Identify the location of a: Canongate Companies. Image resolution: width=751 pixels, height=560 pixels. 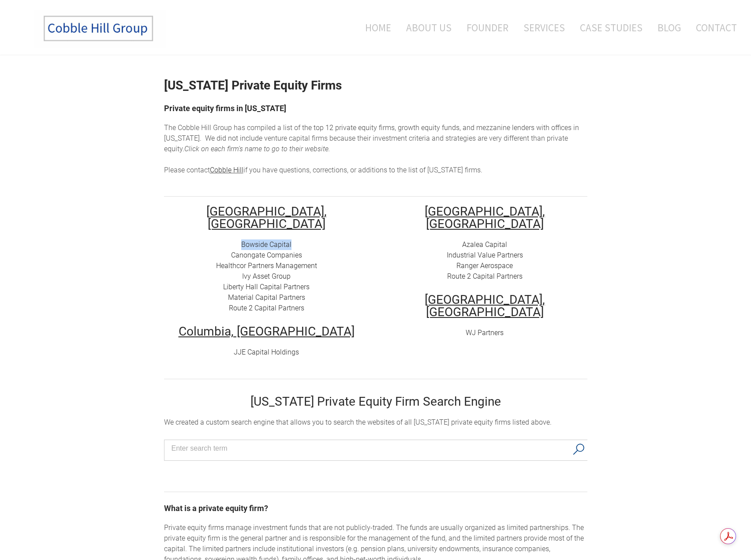
(266, 255).